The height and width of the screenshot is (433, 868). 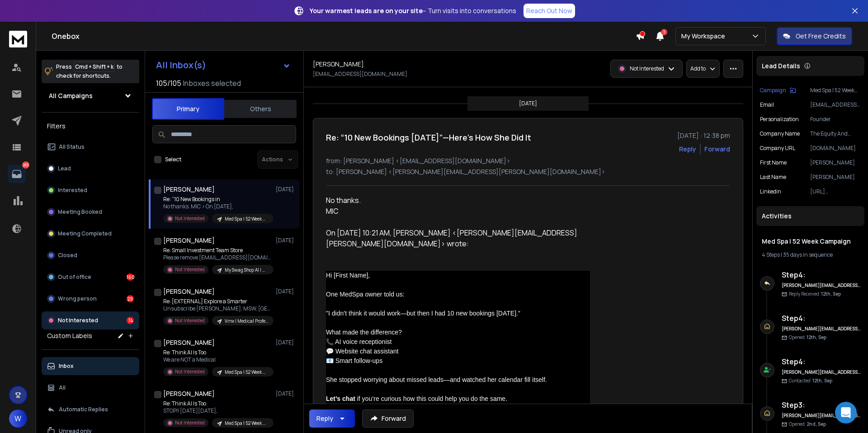 What do you see at coordinates (458, 295) in the screenshot?
I see `div: One MedSpa owner told us:` at bounding box center [458, 295].